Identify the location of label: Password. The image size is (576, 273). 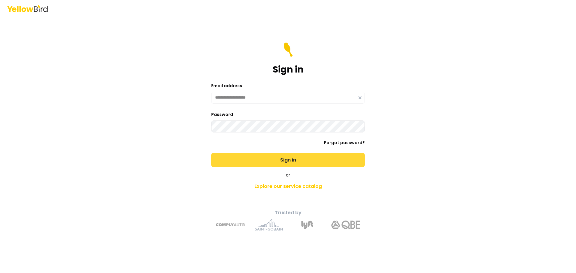
(222, 115).